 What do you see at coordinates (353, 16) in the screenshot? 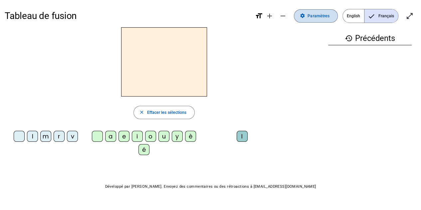
I see `span: English` at bounding box center [353, 16].